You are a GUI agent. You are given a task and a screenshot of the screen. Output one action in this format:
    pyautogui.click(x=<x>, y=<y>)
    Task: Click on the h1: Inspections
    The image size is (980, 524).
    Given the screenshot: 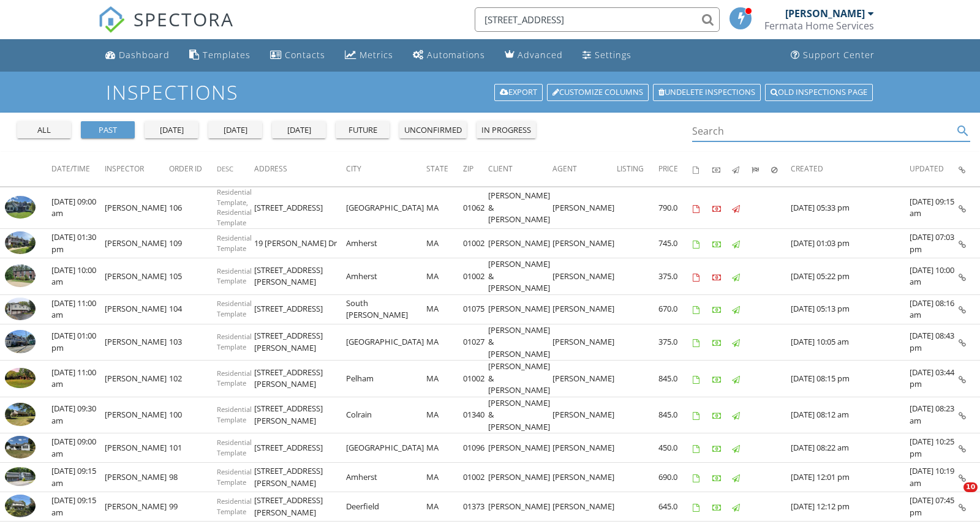 What is the action you would take?
    pyautogui.click(x=490, y=91)
    